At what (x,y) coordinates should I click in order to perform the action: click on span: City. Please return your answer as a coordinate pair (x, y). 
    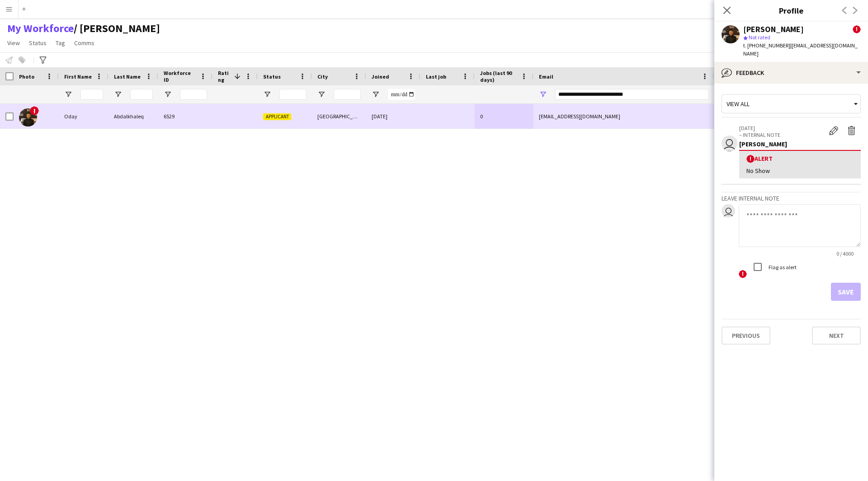
    Looking at the image, I should click on (323, 76).